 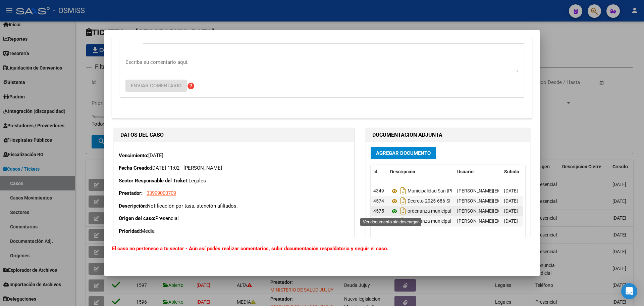 What do you see at coordinates (156, 86) in the screenshot?
I see `span: Enviar comentario` at bounding box center [156, 86].